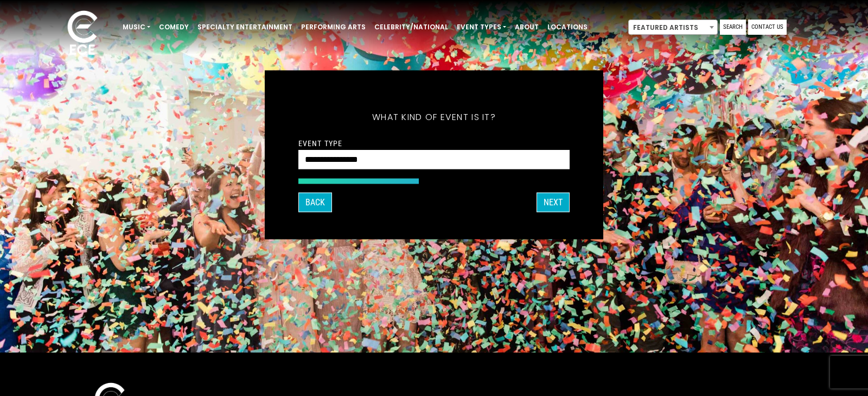  What do you see at coordinates (315, 202) in the screenshot?
I see `button: Back` at bounding box center [315, 202].